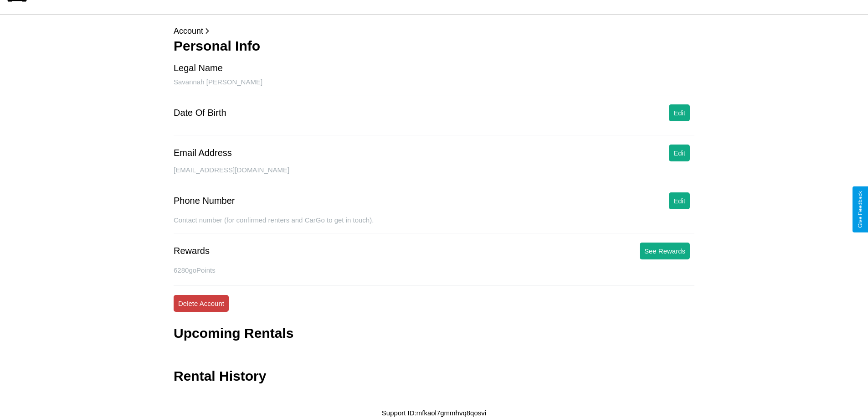 The height and width of the screenshot is (419, 868). I want to click on div: Legal Name, so click(198, 68).